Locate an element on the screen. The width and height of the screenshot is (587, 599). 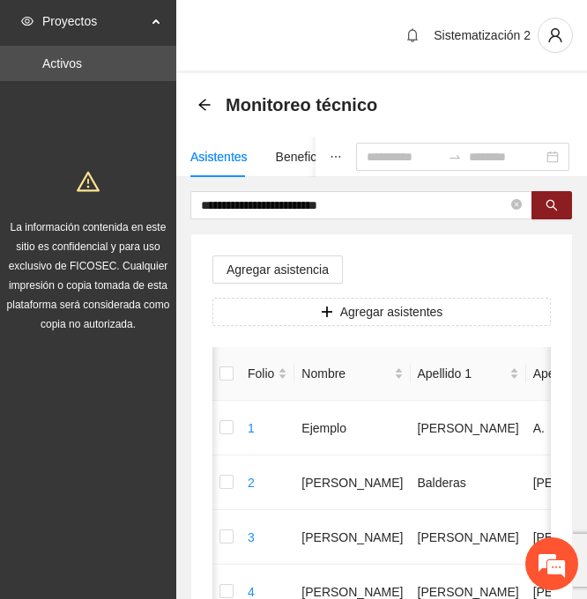
span: plus is located at coordinates (327, 313).